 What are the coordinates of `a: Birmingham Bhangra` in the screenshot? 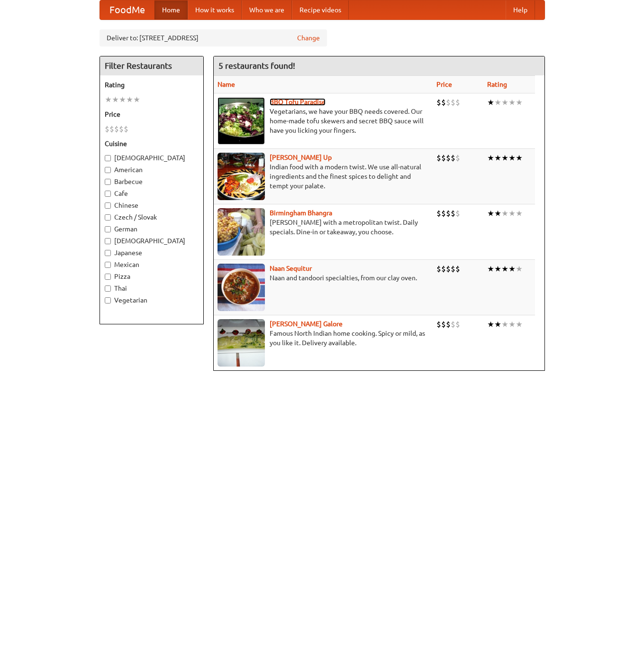 It's located at (301, 213).